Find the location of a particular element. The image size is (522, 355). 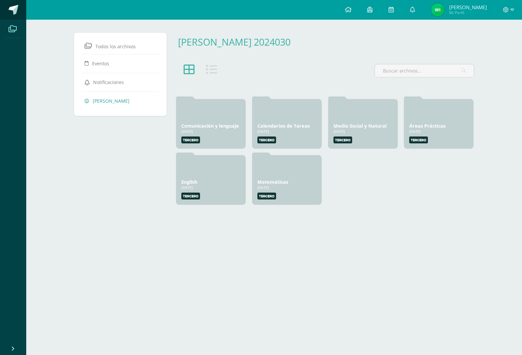

span: Eventos is located at coordinates (101, 63).